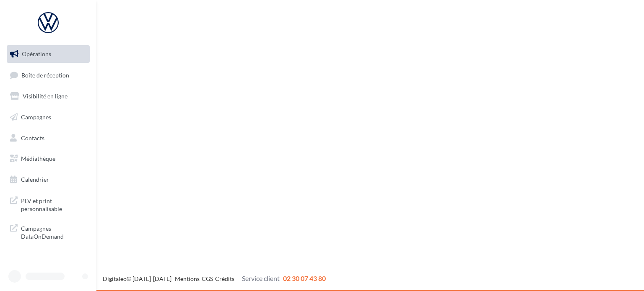 This screenshot has height=291, width=644. I want to click on span: Médiathèque, so click(38, 159).